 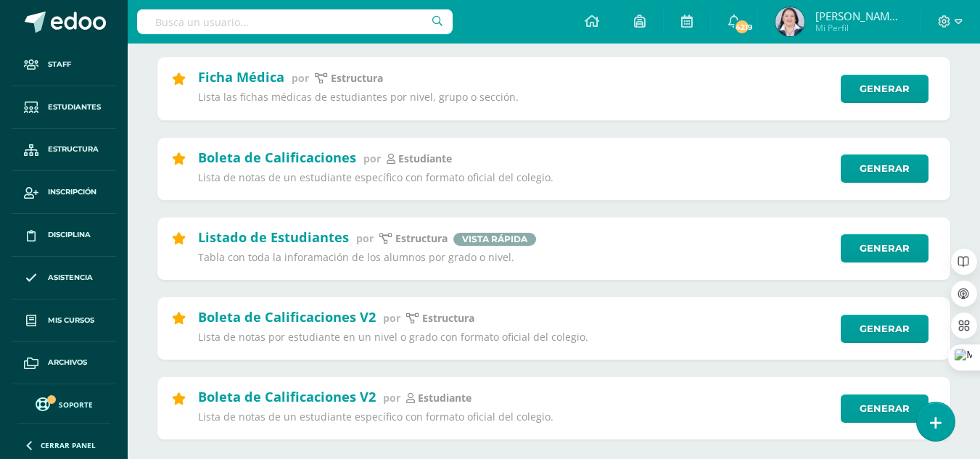 I want to click on a: Archivos, so click(x=64, y=362).